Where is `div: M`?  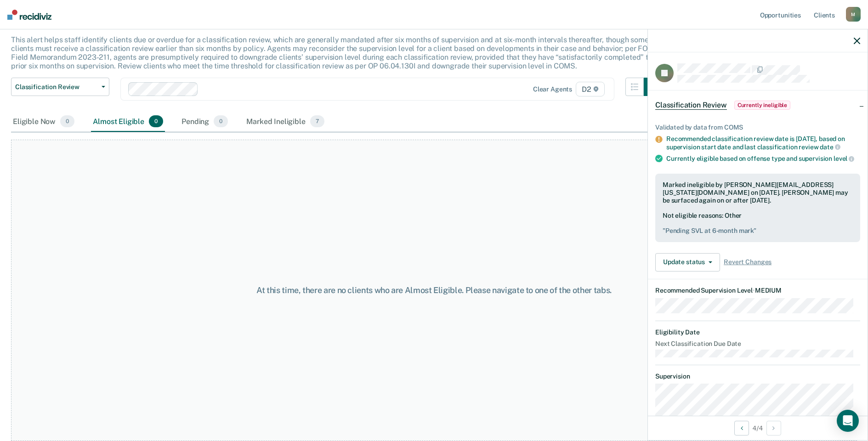
div: M is located at coordinates (853, 14).